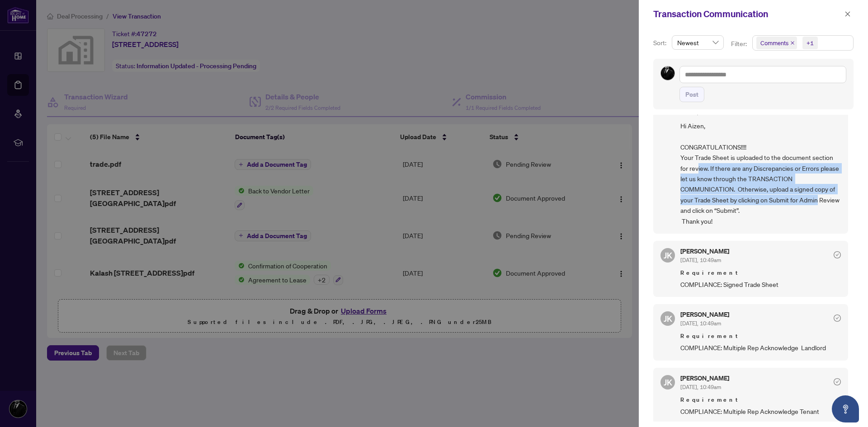  What do you see at coordinates (747, 14) in the screenshot?
I see `div: Transaction Communication` at bounding box center [747, 14].